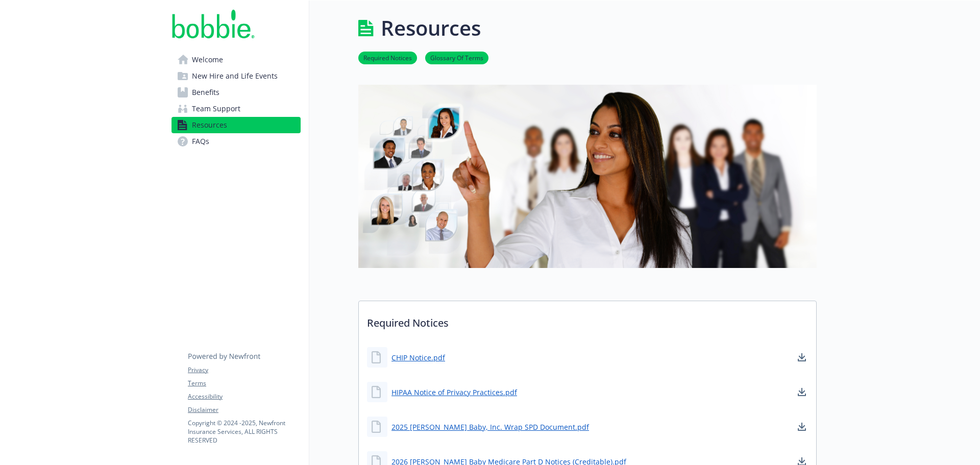 The image size is (980, 465). Describe the element at coordinates (244, 410) in the screenshot. I see `a: Disclaimer` at that location.